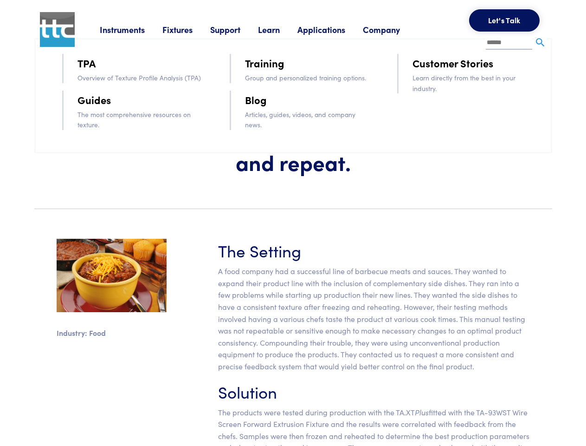 The height and width of the screenshot is (446, 586). I want to click on em: Plus, so click(422, 412).